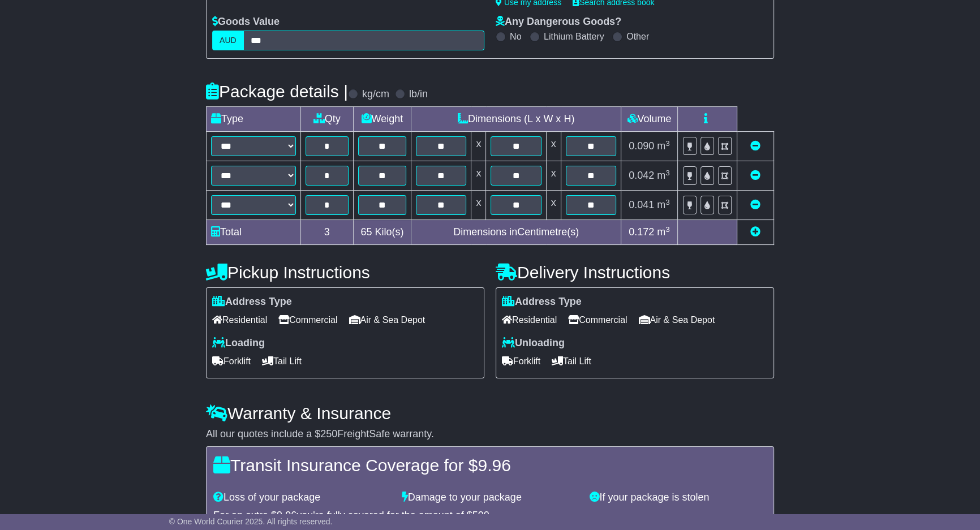  What do you see at coordinates (678, 498) in the screenshot?
I see `div: If your package is stolen` at bounding box center [678, 498].